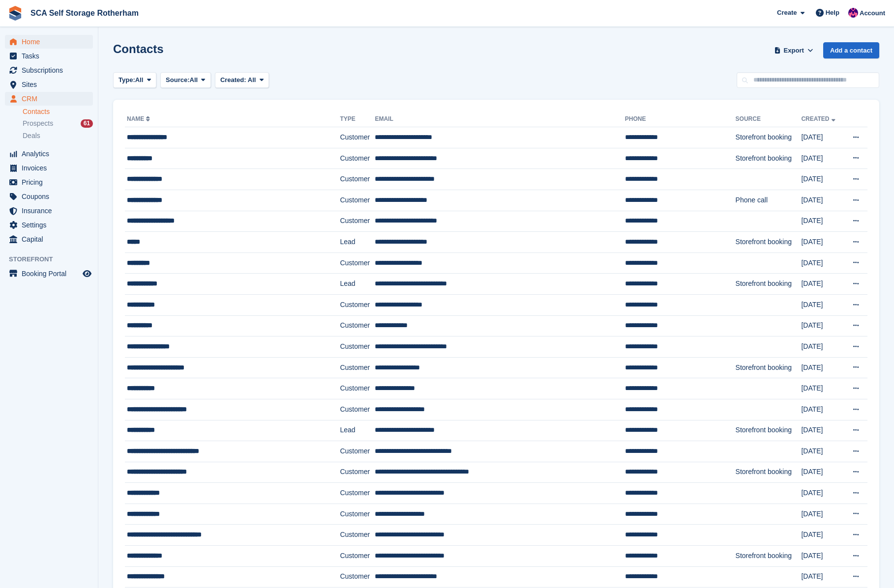 Image resolution: width=894 pixels, height=588 pixels. What do you see at coordinates (787, 13) in the screenshot?
I see `span: Create` at bounding box center [787, 13].